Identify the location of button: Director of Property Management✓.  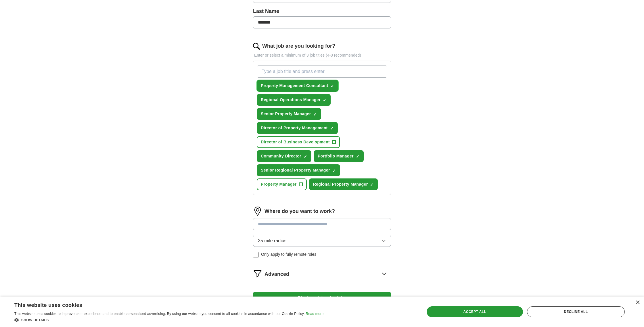
(297, 128).